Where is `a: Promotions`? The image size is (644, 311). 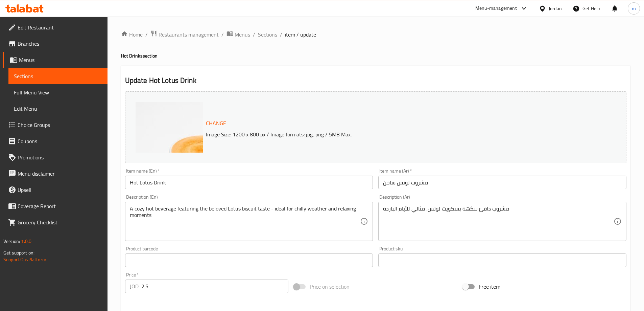 a: Promotions is located at coordinates (55, 157).